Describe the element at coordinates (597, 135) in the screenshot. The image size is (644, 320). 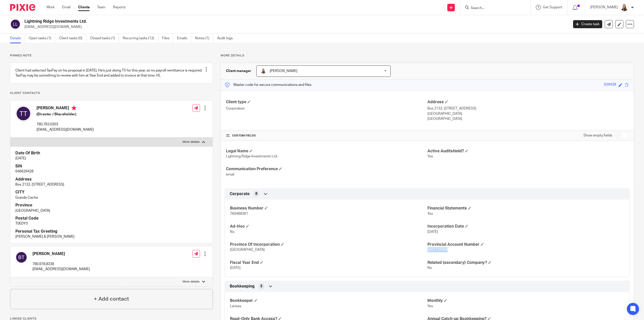
I see `label: Show empty fields` at that location.